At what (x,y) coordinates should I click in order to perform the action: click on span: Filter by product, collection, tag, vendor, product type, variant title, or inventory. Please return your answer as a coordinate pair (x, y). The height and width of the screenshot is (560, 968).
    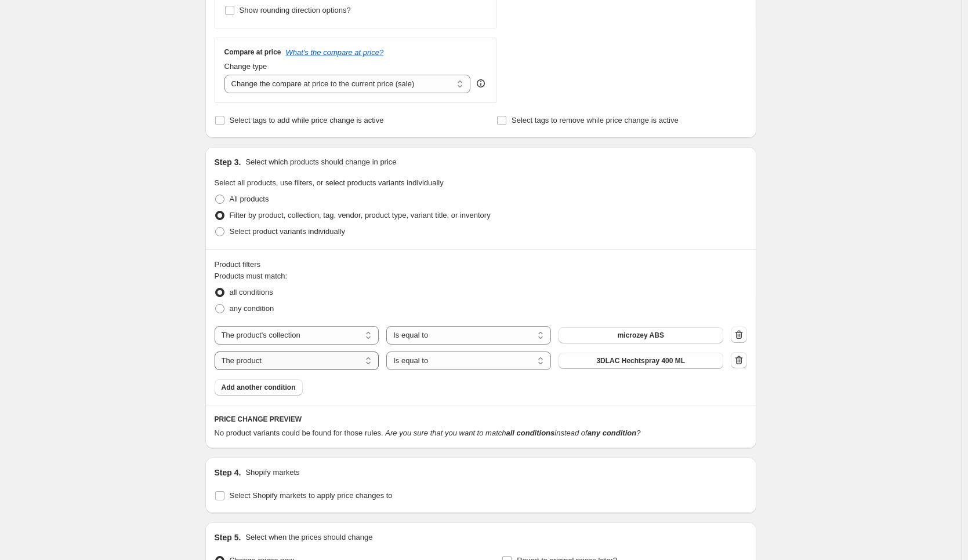
    Looking at the image, I should click on (360, 215).